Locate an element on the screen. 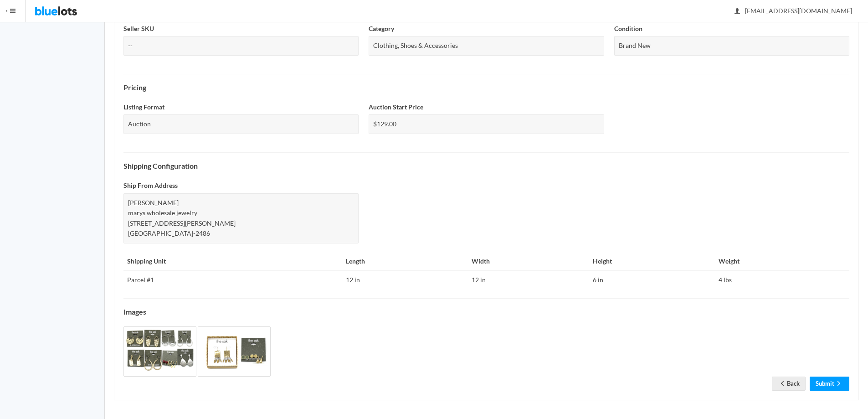  label: Ship From Address is located at coordinates (151, 186).